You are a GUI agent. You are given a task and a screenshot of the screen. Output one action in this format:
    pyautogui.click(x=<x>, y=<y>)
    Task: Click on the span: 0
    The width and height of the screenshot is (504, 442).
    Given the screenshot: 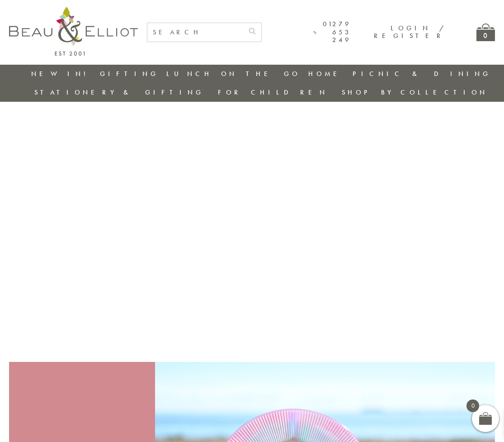 What is the action you would take?
    pyautogui.click(x=473, y=406)
    